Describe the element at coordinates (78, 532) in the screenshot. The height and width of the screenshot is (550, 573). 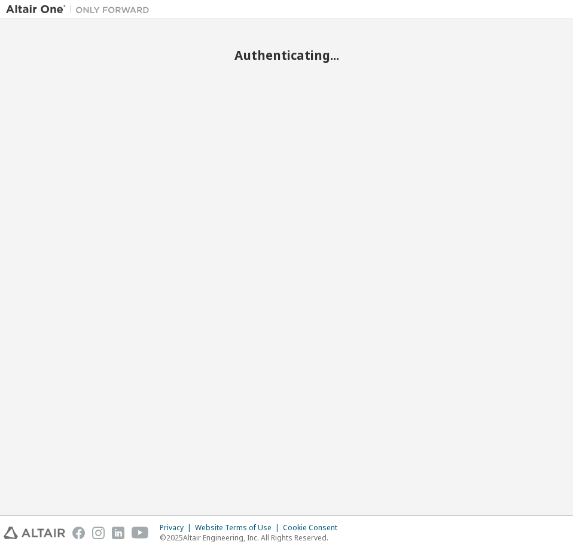
I see `img: facebook.svg` at that location.